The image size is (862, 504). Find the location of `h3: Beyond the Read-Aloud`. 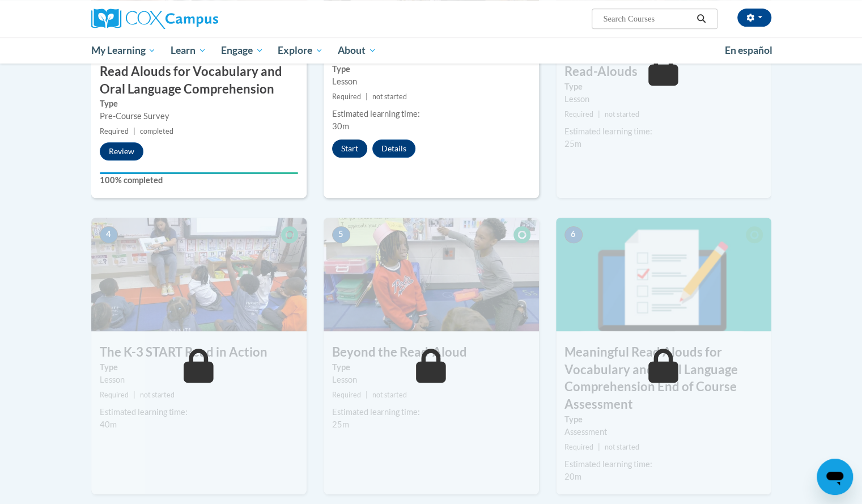

h3: Beyond the Read-Aloud is located at coordinates (432, 352).